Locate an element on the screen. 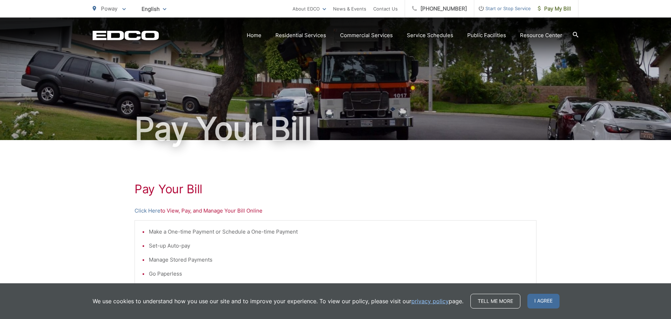 The height and width of the screenshot is (319, 671). span: Pay My Bill is located at coordinates (555, 9).